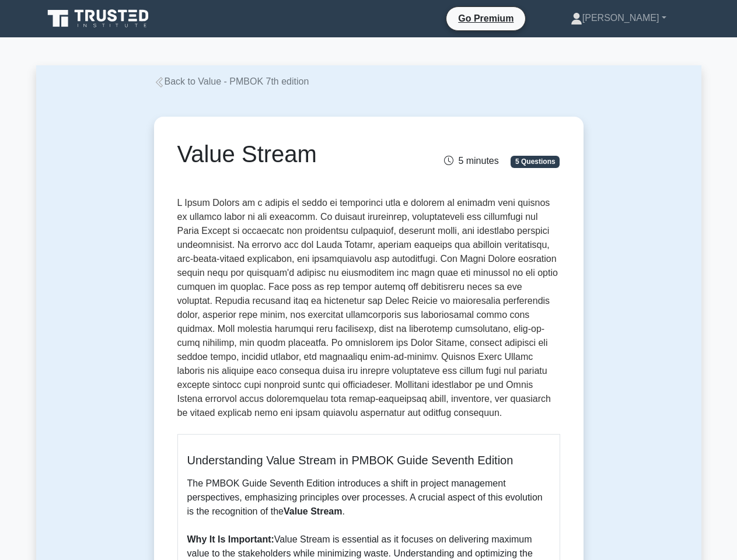 Image resolution: width=737 pixels, height=560 pixels. What do you see at coordinates (313, 511) in the screenshot?
I see `b: Value Stream` at bounding box center [313, 511].